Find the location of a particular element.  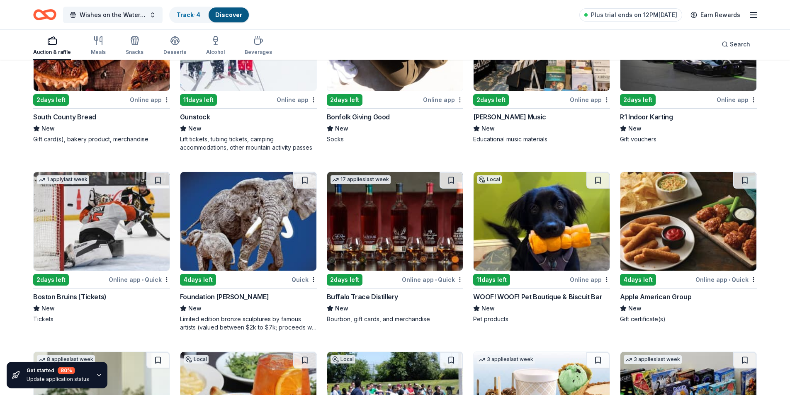

div: Buffalo Trace Distillery is located at coordinates (363, 297).